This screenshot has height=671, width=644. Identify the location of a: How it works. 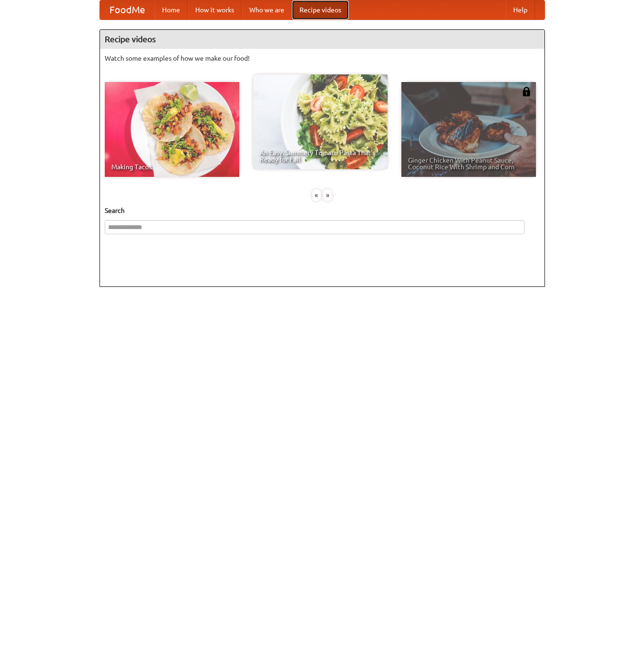
(215, 10).